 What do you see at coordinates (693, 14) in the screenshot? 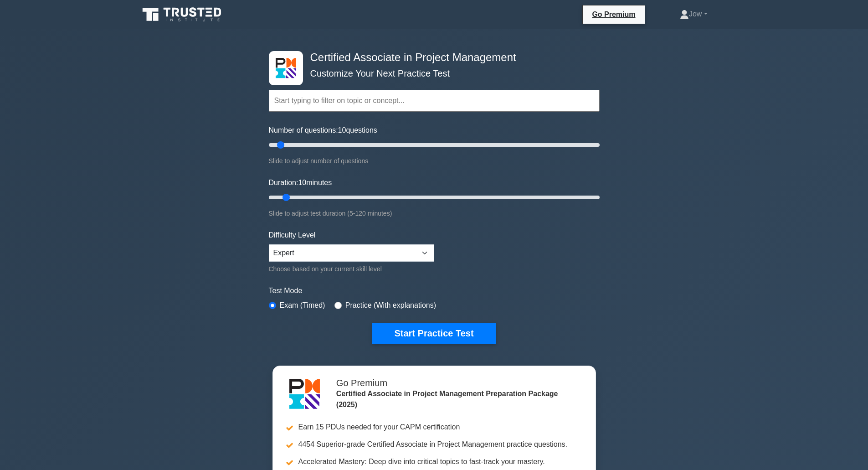
I see `a: Jow` at bounding box center [693, 14].